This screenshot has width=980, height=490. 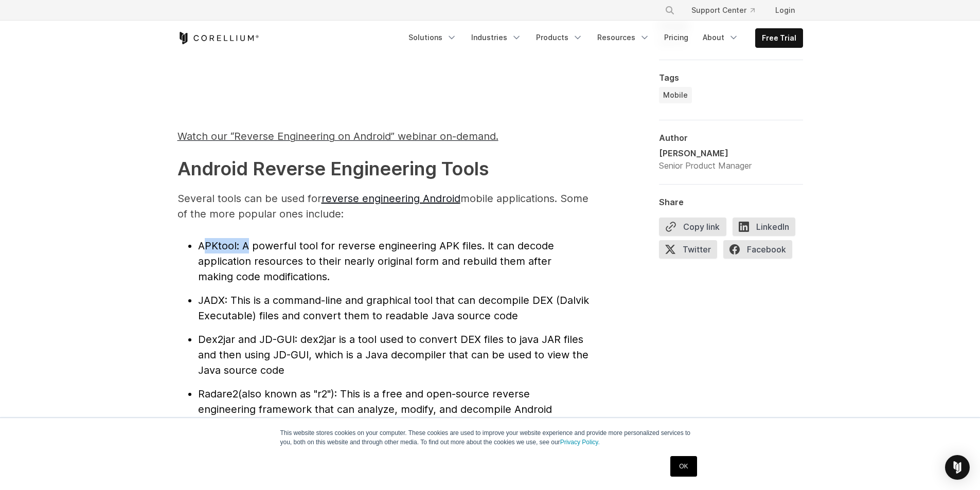 I want to click on p: This website stores cookies on your computer. These cookies are used to improve your website expe..., so click(x=490, y=438).